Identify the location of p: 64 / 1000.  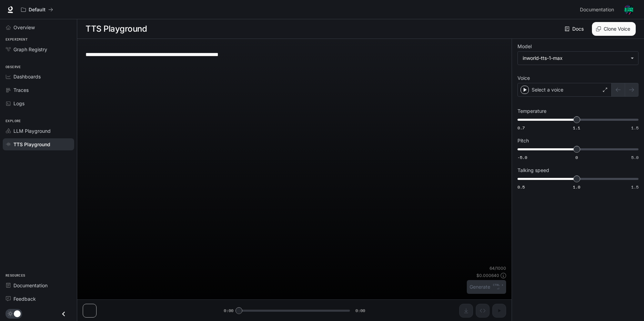
(497, 268).